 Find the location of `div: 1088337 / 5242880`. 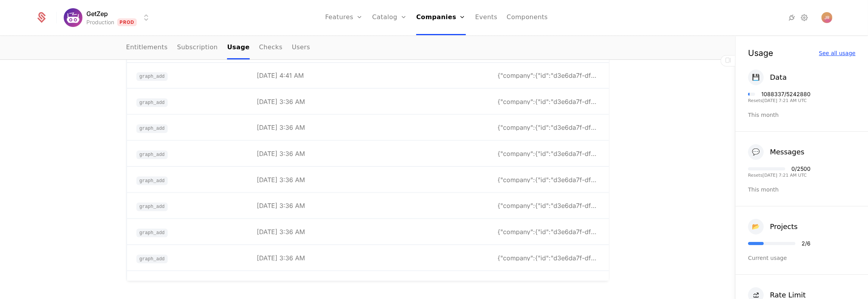

div: 1088337 / 5242880 is located at coordinates (785, 94).